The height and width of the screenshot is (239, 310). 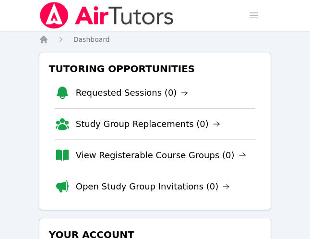 I want to click on a: View Registerable Course Groups (0), so click(x=161, y=155).